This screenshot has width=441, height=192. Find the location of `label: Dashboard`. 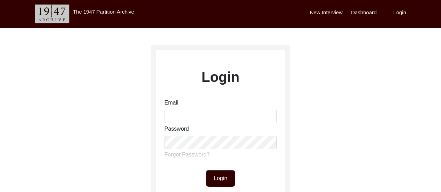

label: Dashboard is located at coordinates (363, 13).